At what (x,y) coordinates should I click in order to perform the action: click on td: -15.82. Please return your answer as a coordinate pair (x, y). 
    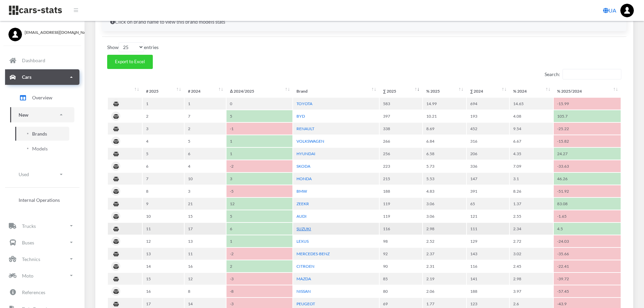
    Looking at the image, I should click on (587, 141).